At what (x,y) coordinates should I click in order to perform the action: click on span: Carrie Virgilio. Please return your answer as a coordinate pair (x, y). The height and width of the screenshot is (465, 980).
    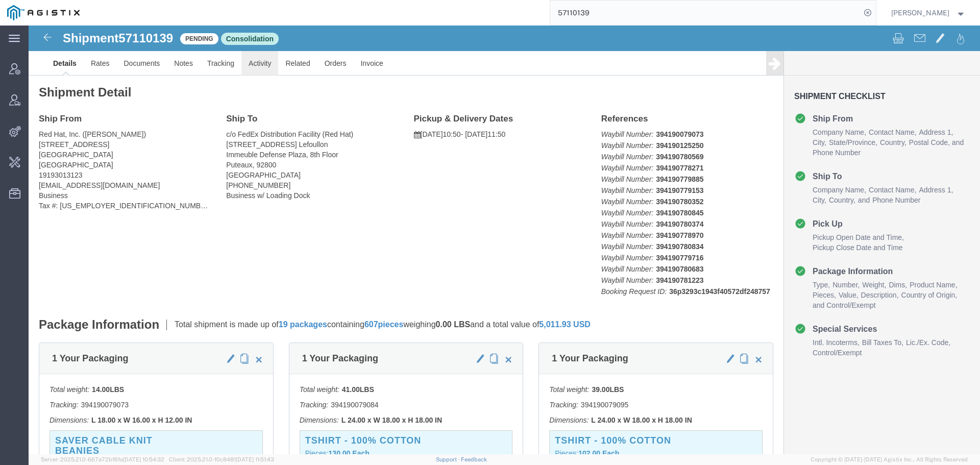
    Looking at the image, I should click on (921, 13).